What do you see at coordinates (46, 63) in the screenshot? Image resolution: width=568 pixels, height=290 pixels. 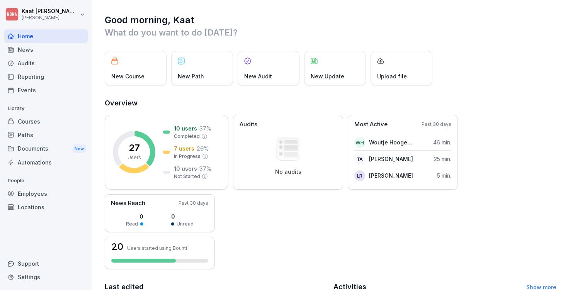 I see `div: Audits` at bounding box center [46, 63].